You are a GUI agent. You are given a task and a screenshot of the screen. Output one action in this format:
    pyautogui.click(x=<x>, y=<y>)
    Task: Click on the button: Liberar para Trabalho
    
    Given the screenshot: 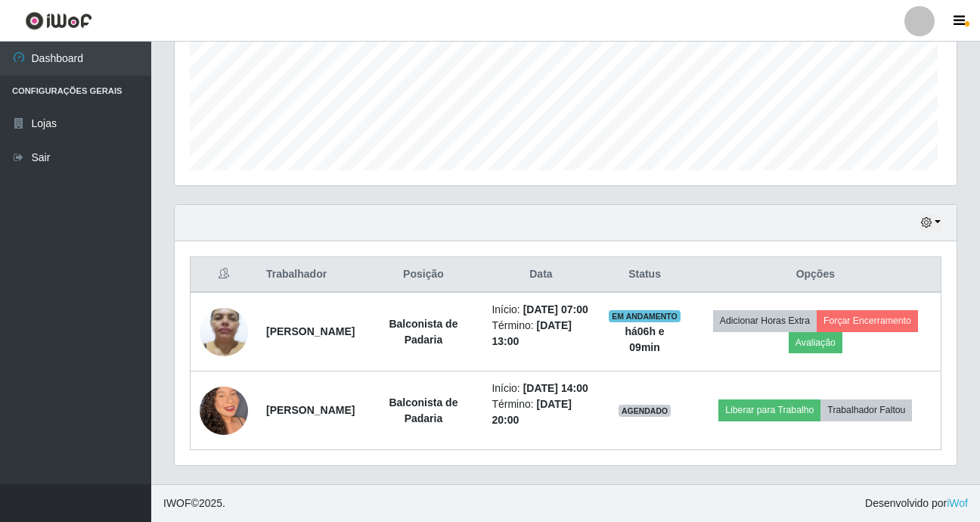 What is the action you would take?
    pyautogui.click(x=769, y=410)
    